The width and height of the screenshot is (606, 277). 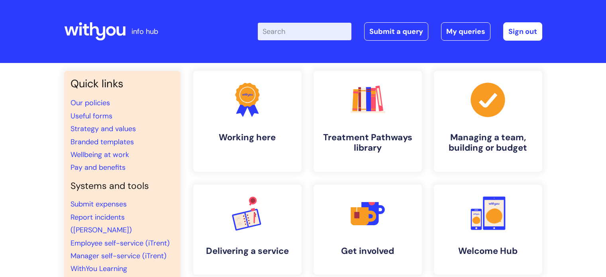 I want to click on a: Useful forms, so click(x=91, y=116).